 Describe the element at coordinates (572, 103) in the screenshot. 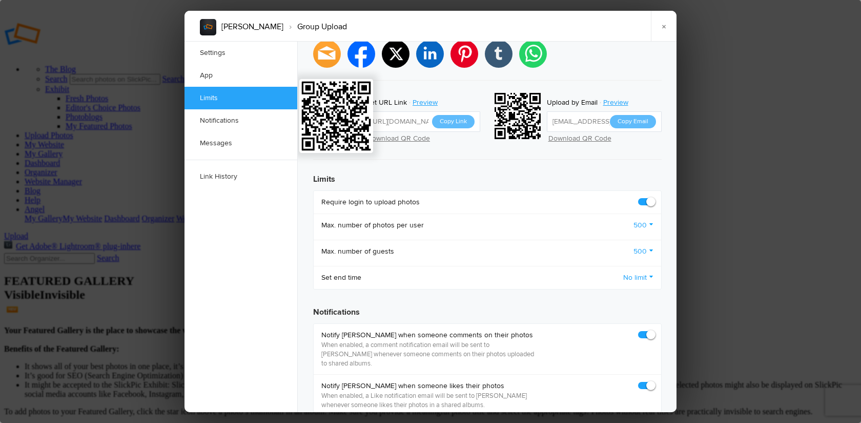

I see `div: Upload by Email` at that location.